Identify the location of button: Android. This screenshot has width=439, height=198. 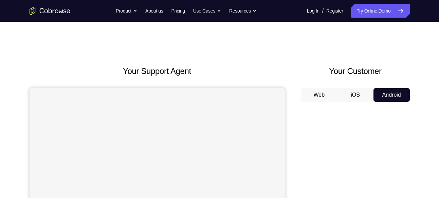
(392, 95).